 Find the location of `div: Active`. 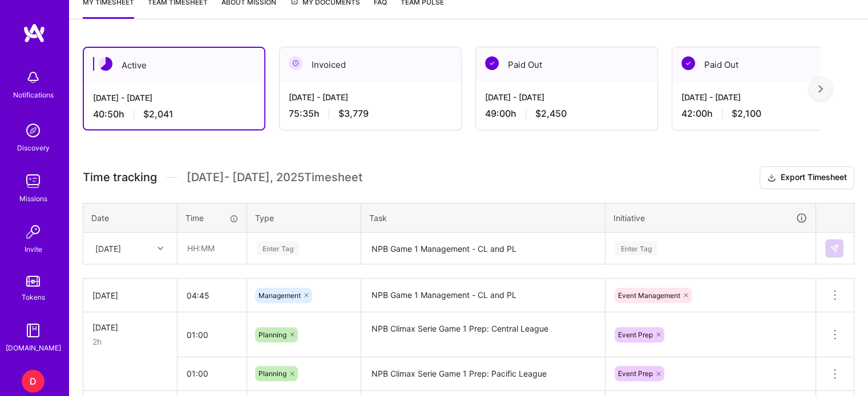

div: Active is located at coordinates (174, 65).